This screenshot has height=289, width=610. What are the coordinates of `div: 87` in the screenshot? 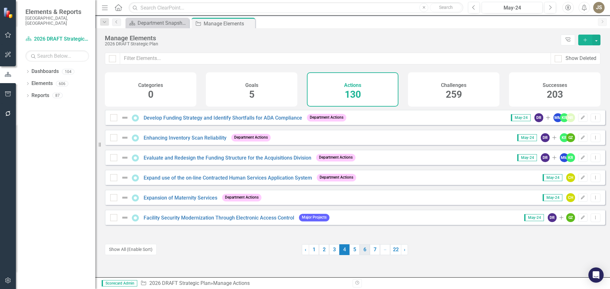 It's located at (58, 96).